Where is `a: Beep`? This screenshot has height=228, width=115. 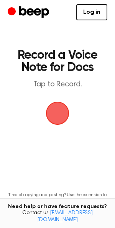 a: Beep is located at coordinates (29, 12).